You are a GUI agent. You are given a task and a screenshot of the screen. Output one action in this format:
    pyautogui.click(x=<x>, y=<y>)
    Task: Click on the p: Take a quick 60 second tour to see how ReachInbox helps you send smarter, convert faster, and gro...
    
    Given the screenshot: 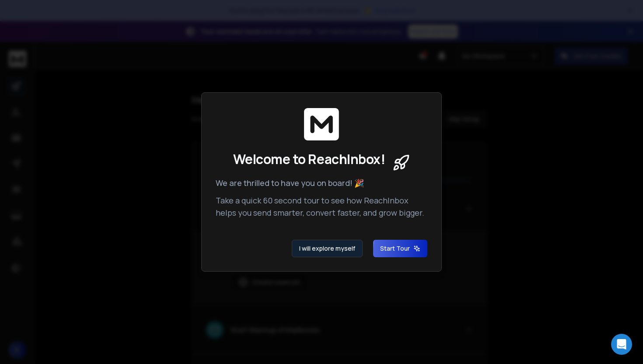 What is the action you would take?
    pyautogui.click(x=322, y=207)
    